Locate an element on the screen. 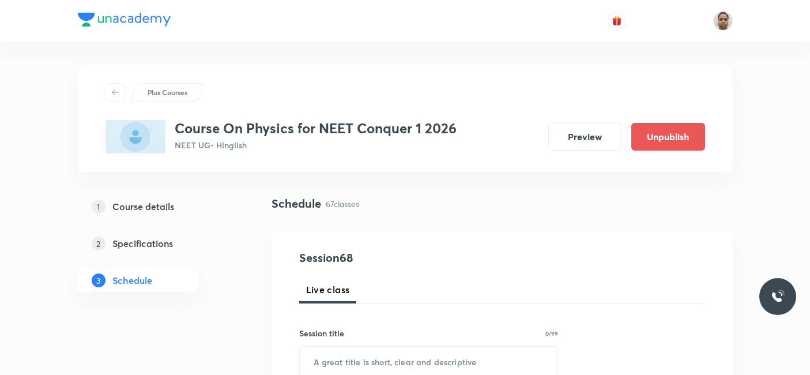 The width and height of the screenshot is (810, 375). h4: Session 68 is located at coordinates (404, 258).